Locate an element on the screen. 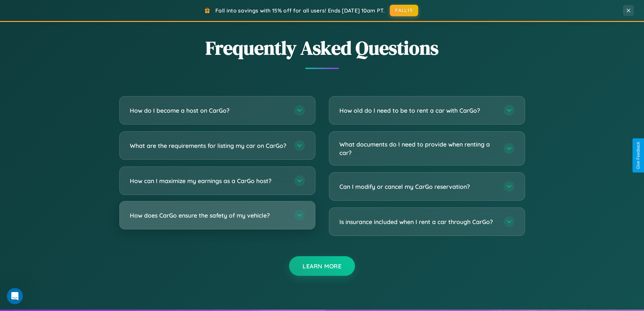  h3: How does CarGo ensure the safety of my vehicle? is located at coordinates (209, 215).